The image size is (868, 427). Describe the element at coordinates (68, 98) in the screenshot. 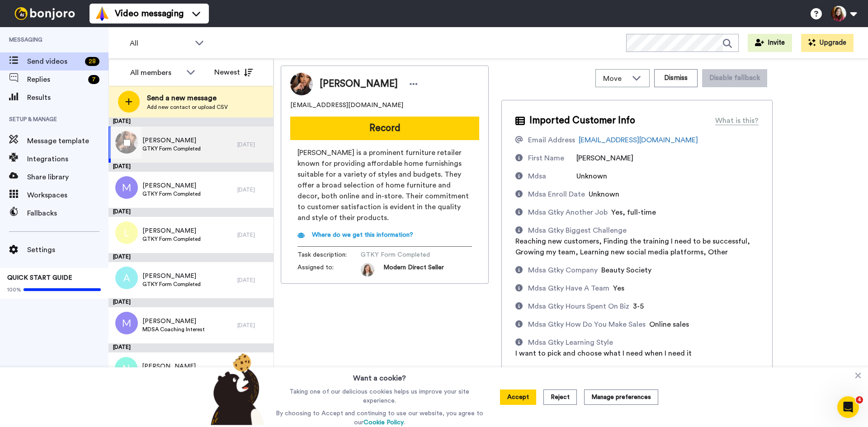

I see `span: Results` at that location.